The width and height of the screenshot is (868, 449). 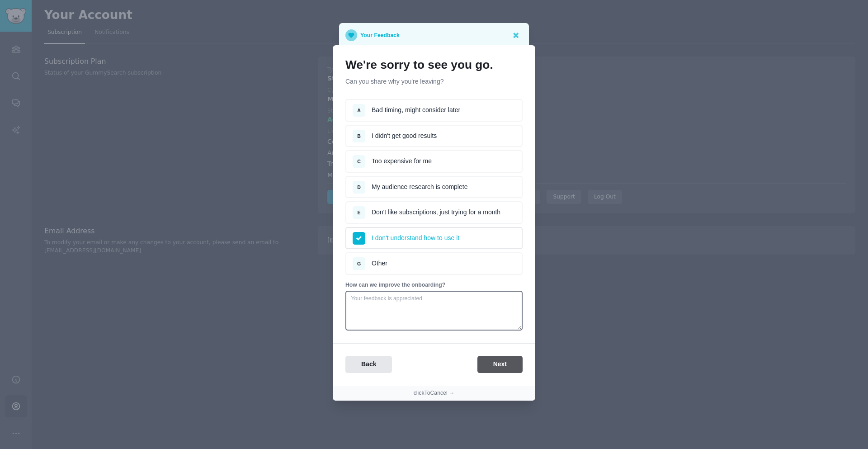 What do you see at coordinates (434, 286) in the screenshot?
I see `p: How can we improve the onboarding?` at bounding box center [434, 286].